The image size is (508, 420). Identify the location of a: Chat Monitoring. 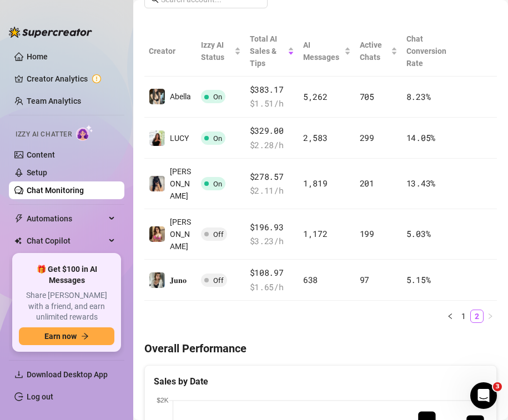
(55, 190).